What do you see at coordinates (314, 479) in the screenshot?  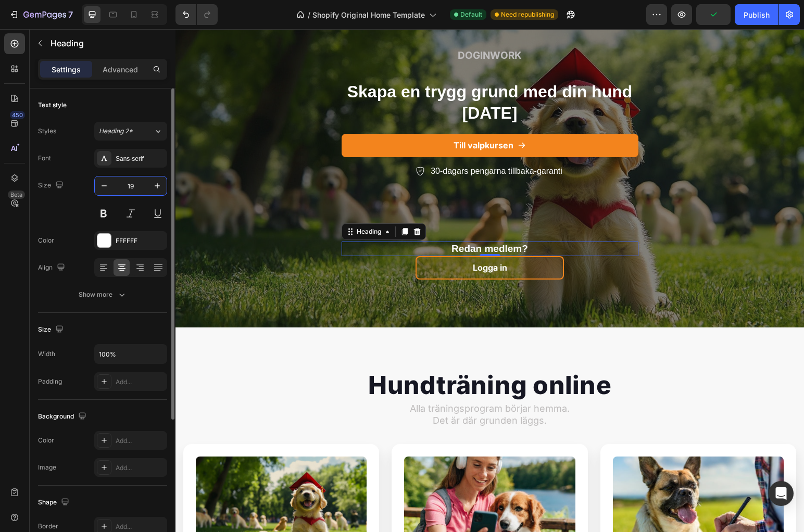 I see `img: gempages_570747390714184856-2808834c-398f-472a-8ad2-0e27d49d9546.jpg` at bounding box center [314, 479].